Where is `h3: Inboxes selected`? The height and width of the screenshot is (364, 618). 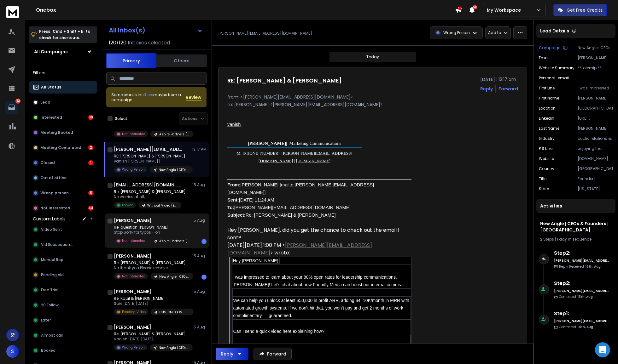 h3: Inboxes selected is located at coordinates (149, 43).